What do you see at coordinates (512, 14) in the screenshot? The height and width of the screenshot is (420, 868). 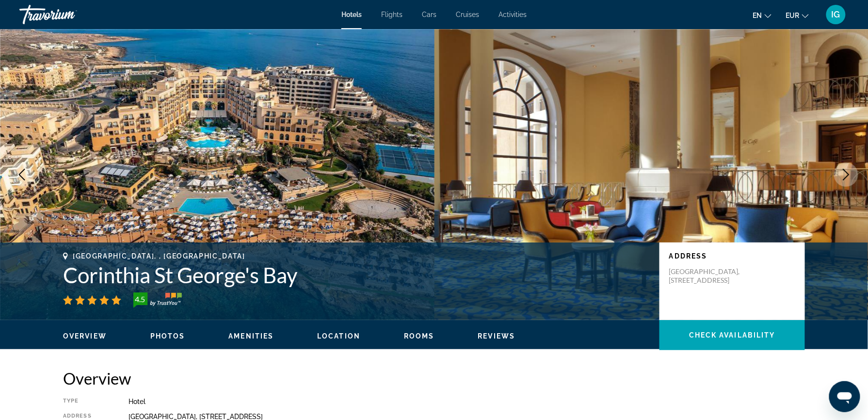 I see `span: Activities` at bounding box center [512, 14].